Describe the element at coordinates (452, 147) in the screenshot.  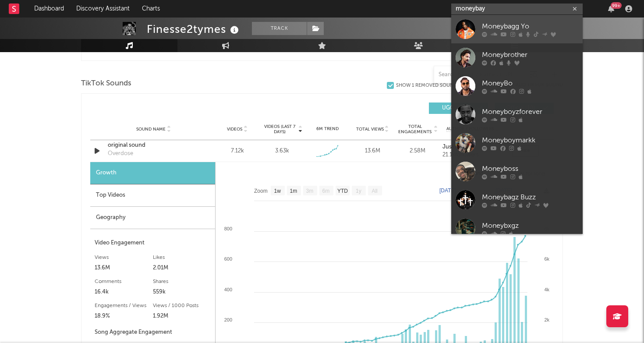
I see `strong: Juski🥷🏼` at that location.